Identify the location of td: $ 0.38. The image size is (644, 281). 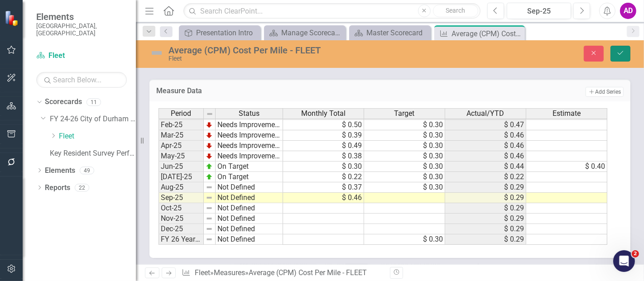
(323, 157).